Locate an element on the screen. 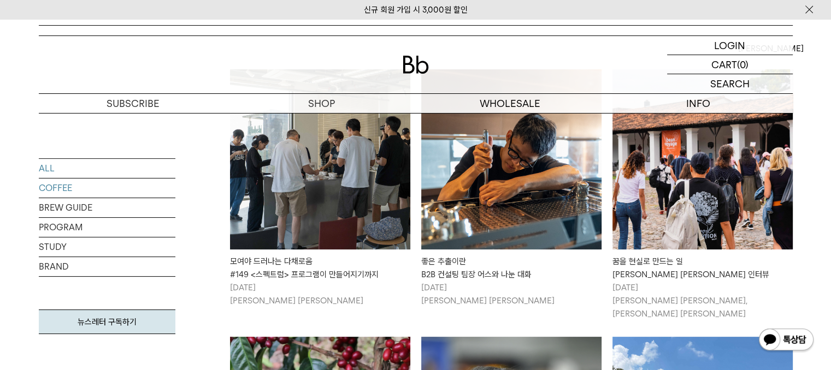 Image resolution: width=831 pixels, height=370 pixels. a: SHOP is located at coordinates (321, 103).